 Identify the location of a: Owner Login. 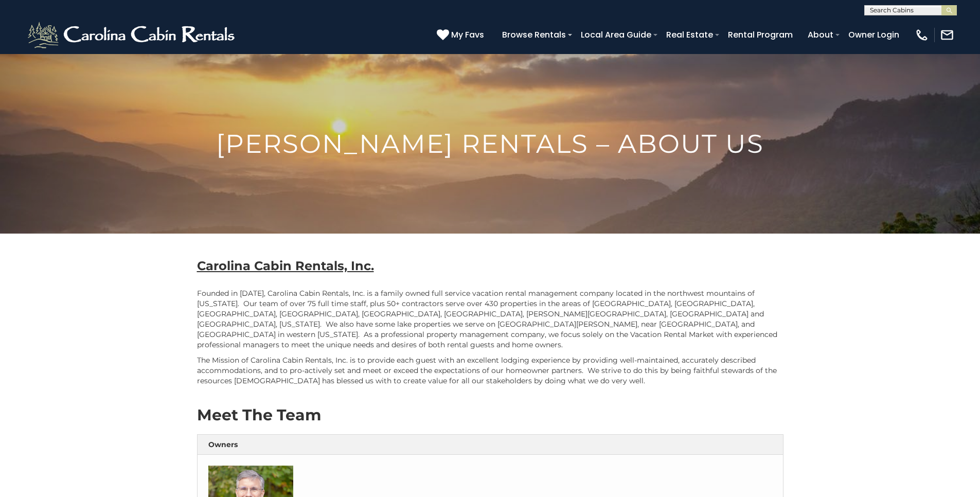
(873, 35).